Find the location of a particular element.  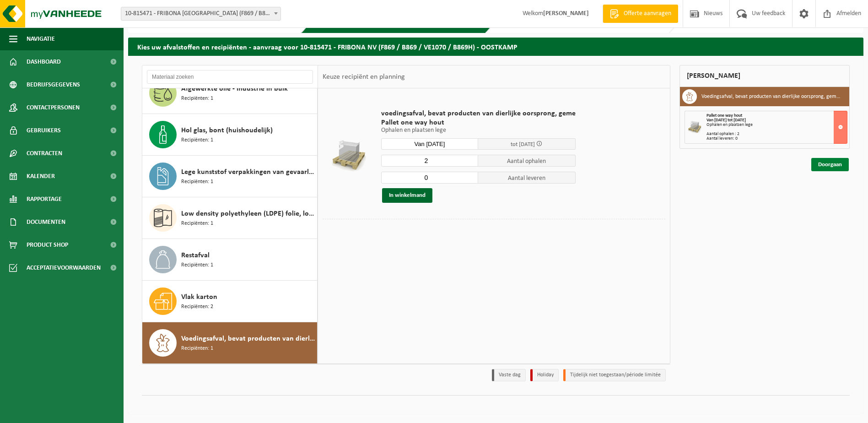

button: Afgewerkte olie - industrie in bulk Recipiënten: 1 is located at coordinates (230, 93).